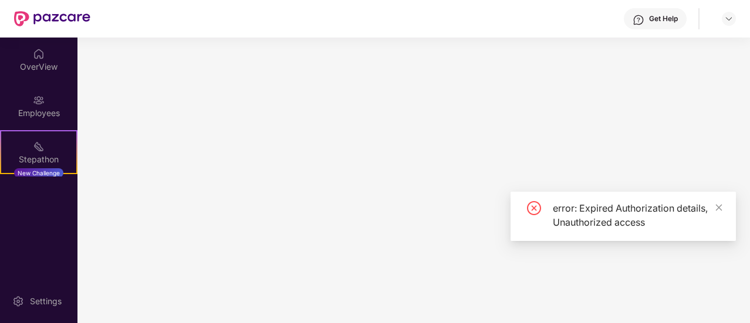 The height and width of the screenshot is (323, 750). I want to click on div: Stepathon, so click(39, 160).